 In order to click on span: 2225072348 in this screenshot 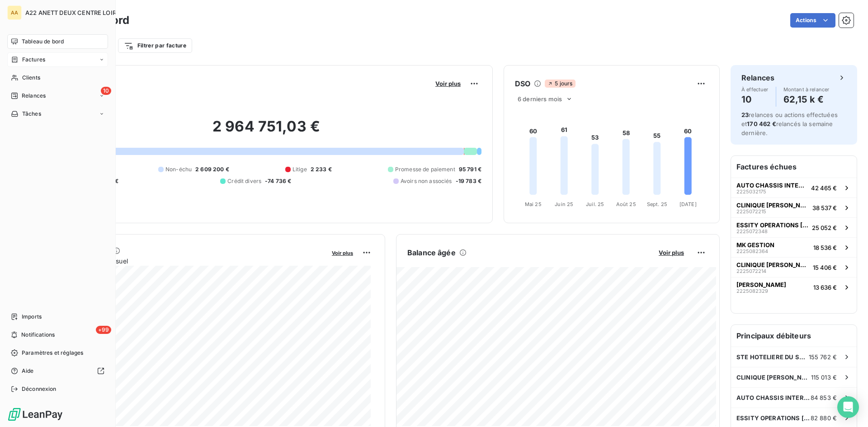, I will do `click(751, 232)`.